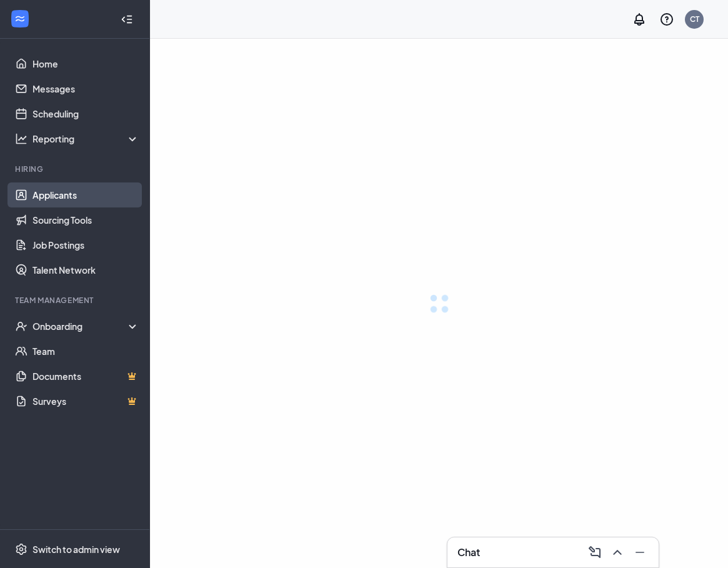  I want to click on svg: Settings, so click(21, 549).